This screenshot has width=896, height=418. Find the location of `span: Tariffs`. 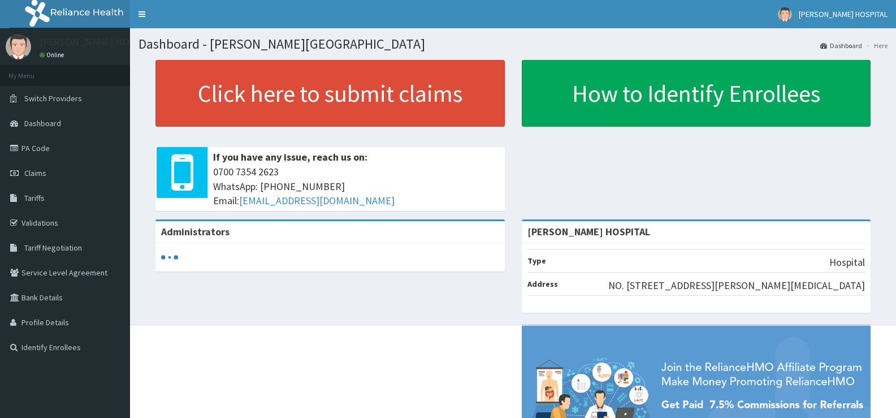

span: Tariffs is located at coordinates (34, 198).